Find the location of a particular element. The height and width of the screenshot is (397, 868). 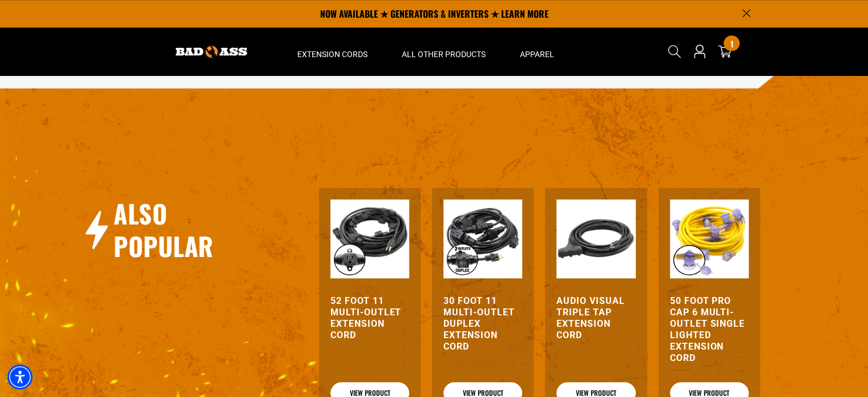

img: yellow is located at coordinates (709, 239).